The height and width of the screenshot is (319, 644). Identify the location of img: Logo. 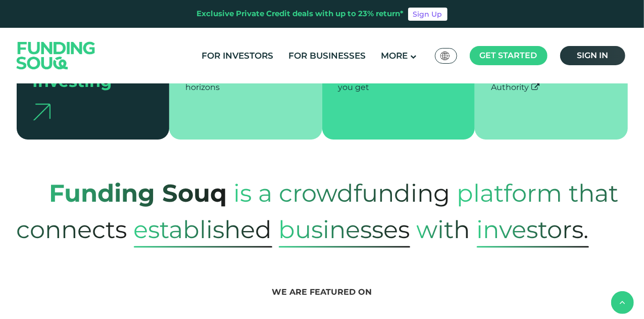
(56, 55).